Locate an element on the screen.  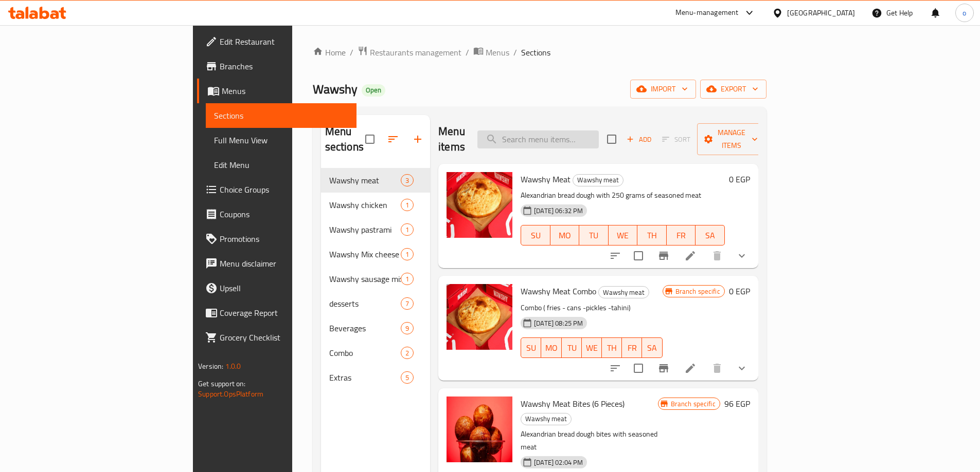
span: TU is located at coordinates (593, 236).